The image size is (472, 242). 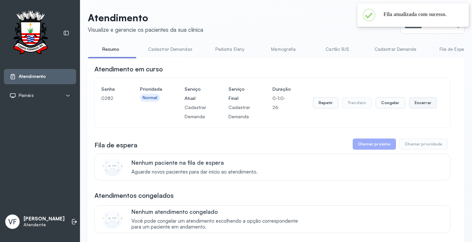 What do you see at coordinates (170, 49) in the screenshot?
I see `a: Cadastrar Demandas` at bounding box center [170, 49].